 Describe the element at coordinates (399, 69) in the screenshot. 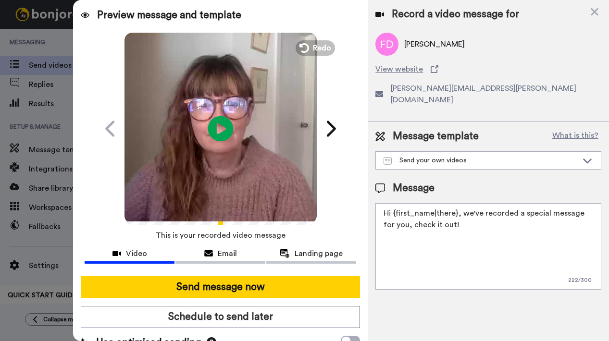

I see `span: View website` at that location.